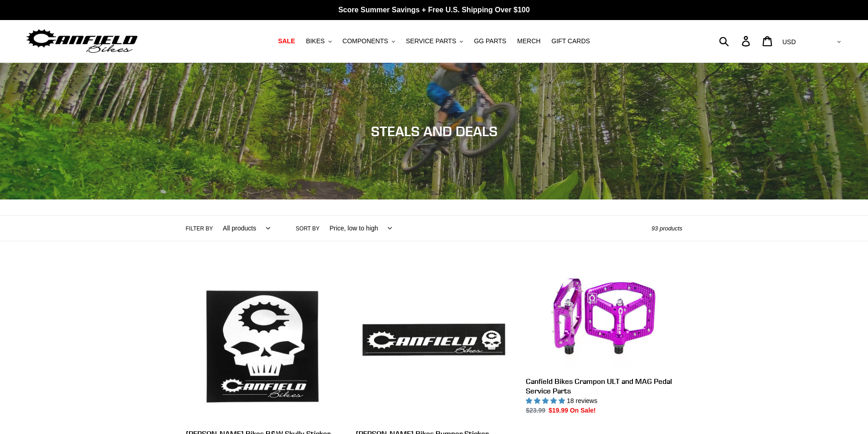 Image resolution: width=868 pixels, height=434 pixels. Describe the element at coordinates (286, 41) in the screenshot. I see `a: SALE` at that location.